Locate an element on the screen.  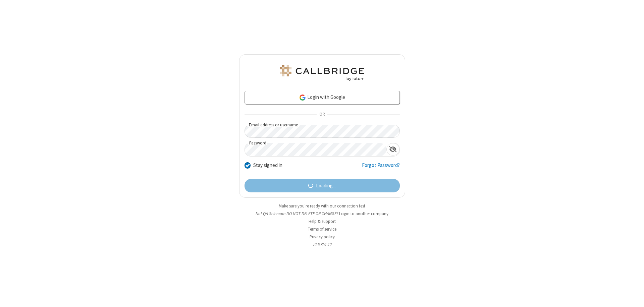
span: Loading... is located at coordinates (326, 185).